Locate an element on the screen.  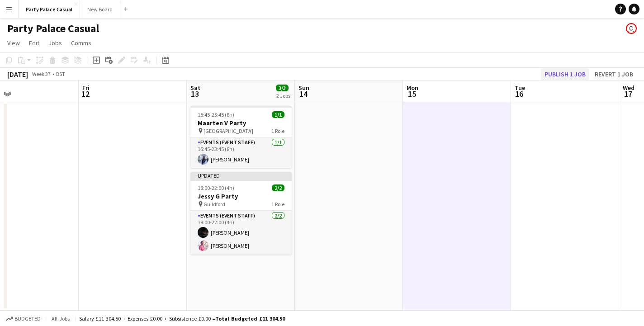
span: Tue is located at coordinates (520, 88).